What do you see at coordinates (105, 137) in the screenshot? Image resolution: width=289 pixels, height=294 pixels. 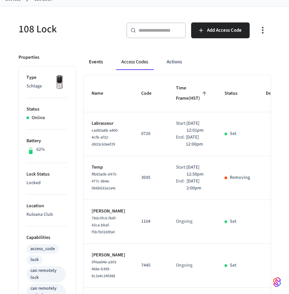 I see `span: cad65a8b-a400-4cfb-af32-d823c63eef29` at bounding box center [105, 137].